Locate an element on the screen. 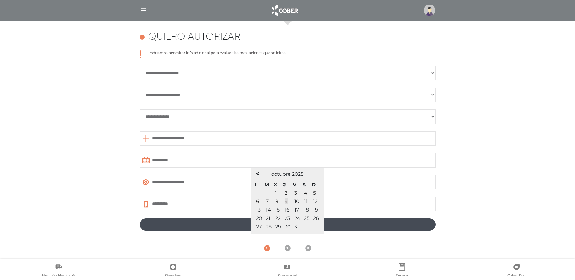  span: 29 is located at coordinates (278, 227).